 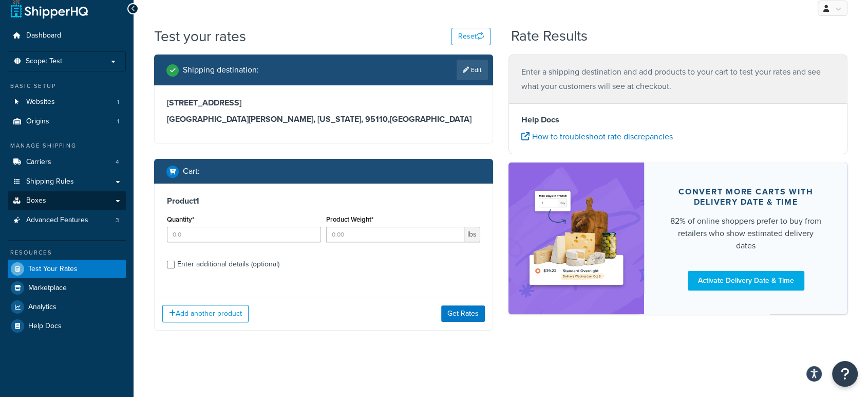 I want to click on div: Resources, so click(x=67, y=253).